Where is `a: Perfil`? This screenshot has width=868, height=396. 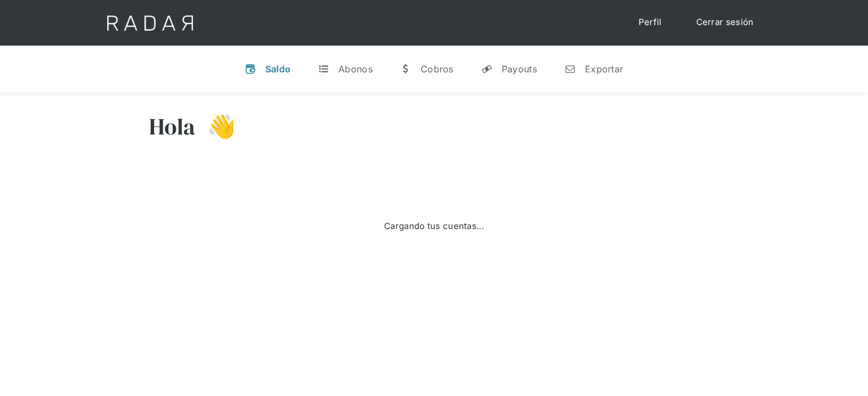
a: Perfil is located at coordinates (650, 22).